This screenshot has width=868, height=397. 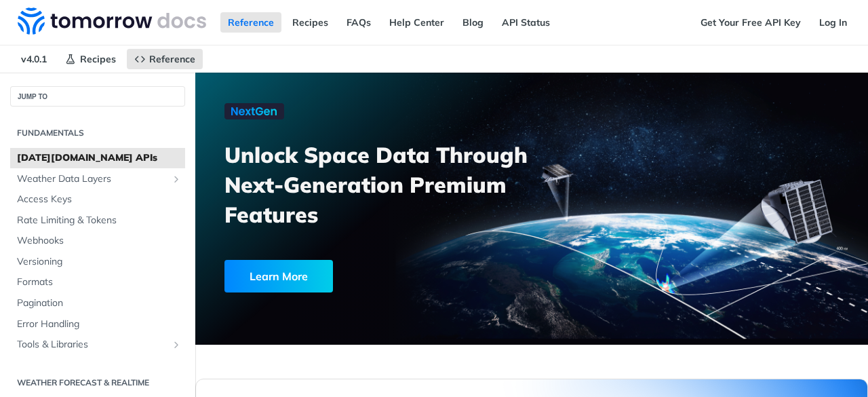 What do you see at coordinates (98, 220) in the screenshot?
I see `a: Rate Limiting & Tokens` at bounding box center [98, 220].